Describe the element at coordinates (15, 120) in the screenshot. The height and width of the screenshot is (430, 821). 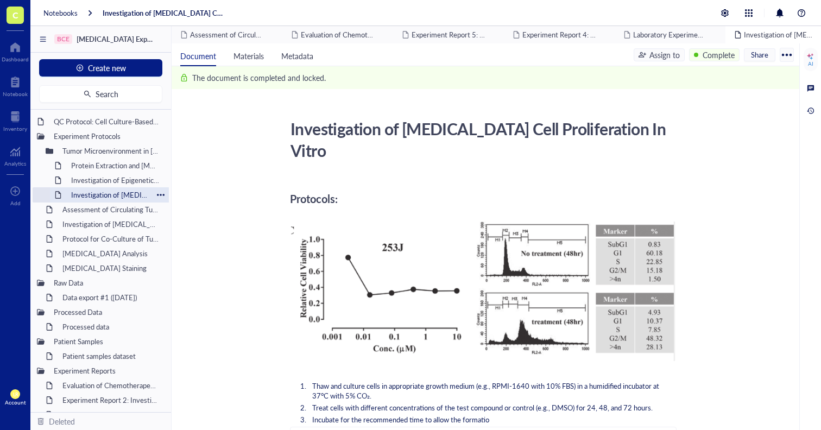
I see `a: Inventory` at that location.